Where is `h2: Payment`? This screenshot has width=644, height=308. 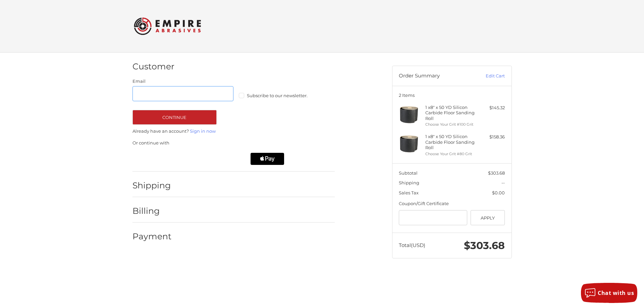
h2: Payment is located at coordinates (152, 236).